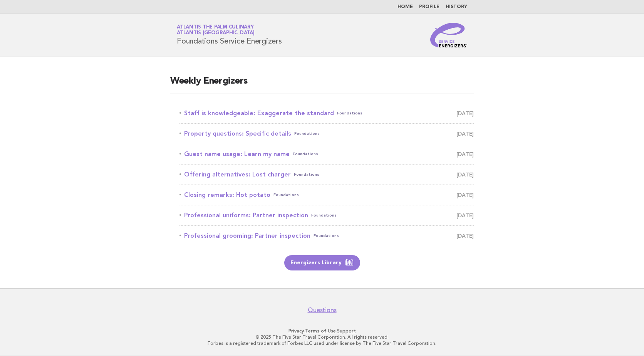 This screenshot has height=356, width=644. Describe the element at coordinates (405, 7) in the screenshot. I see `a: Home` at that location.